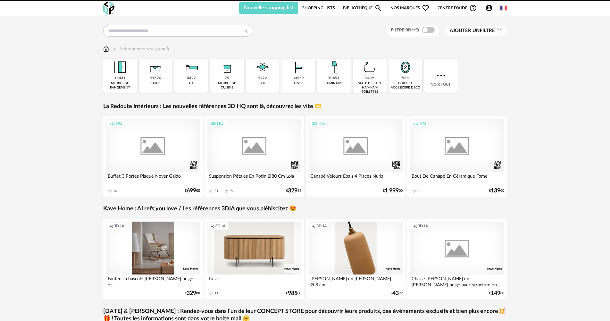  Describe the element at coordinates (334, 83) in the screenshot. I see `div: luminaire` at that location.